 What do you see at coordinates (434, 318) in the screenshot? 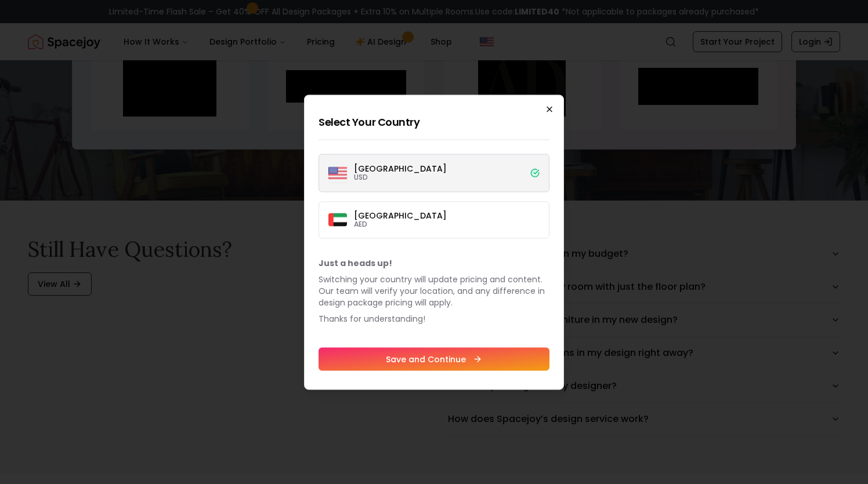
I see `p: Thanks for understanding!` at bounding box center [434, 318].